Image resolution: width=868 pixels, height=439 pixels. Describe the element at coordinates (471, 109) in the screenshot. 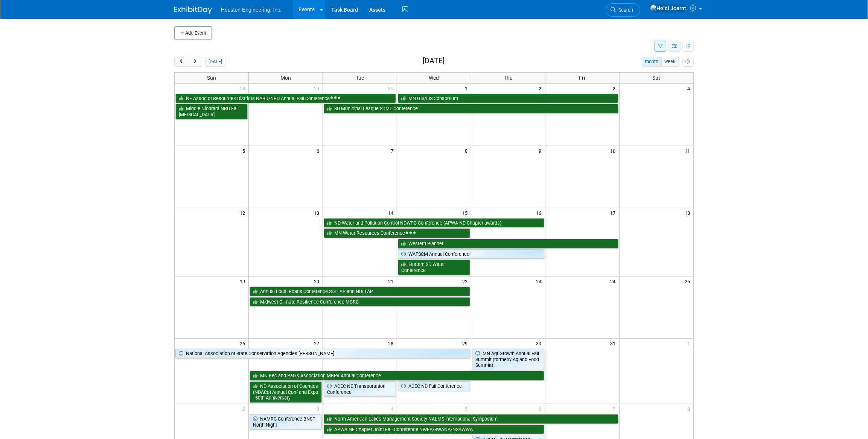

I see `a: SD Municipal League SDML Conference` at that location.